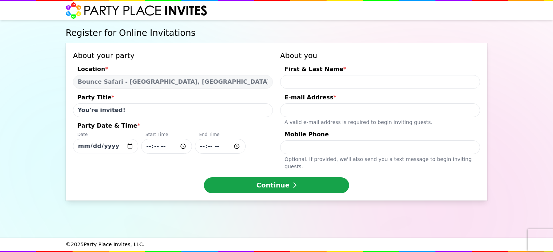  I want to click on div: Party Title, so click(173, 98).